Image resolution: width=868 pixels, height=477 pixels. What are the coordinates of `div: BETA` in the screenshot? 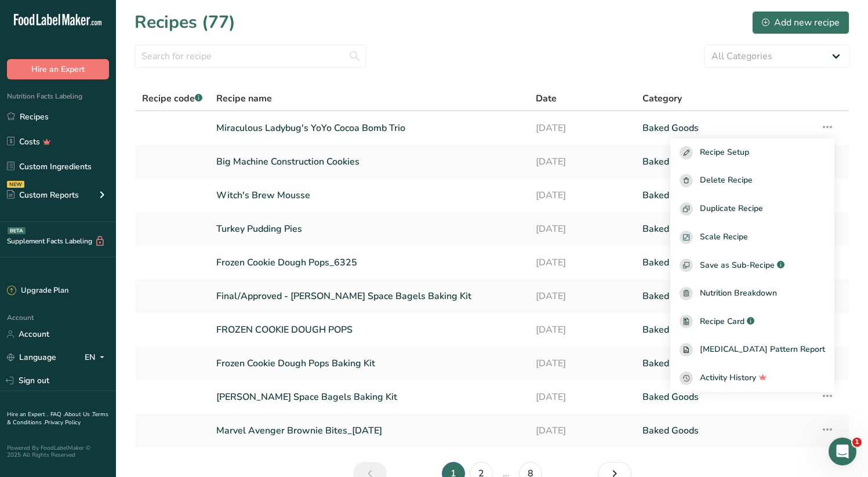 It's located at (16, 230).